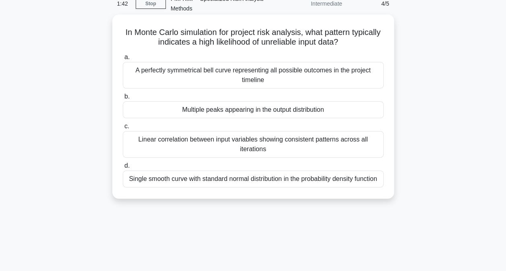 The width and height of the screenshot is (506, 271). Describe the element at coordinates (253, 179) in the screenshot. I see `div: Single smooth curve with standard normal distribution in the probability density function` at that location.